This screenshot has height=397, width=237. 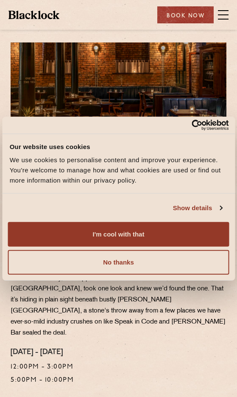 What do you see at coordinates (118, 380) in the screenshot?
I see `p: 5:00pm - 10:00pm` at bounding box center [118, 380].